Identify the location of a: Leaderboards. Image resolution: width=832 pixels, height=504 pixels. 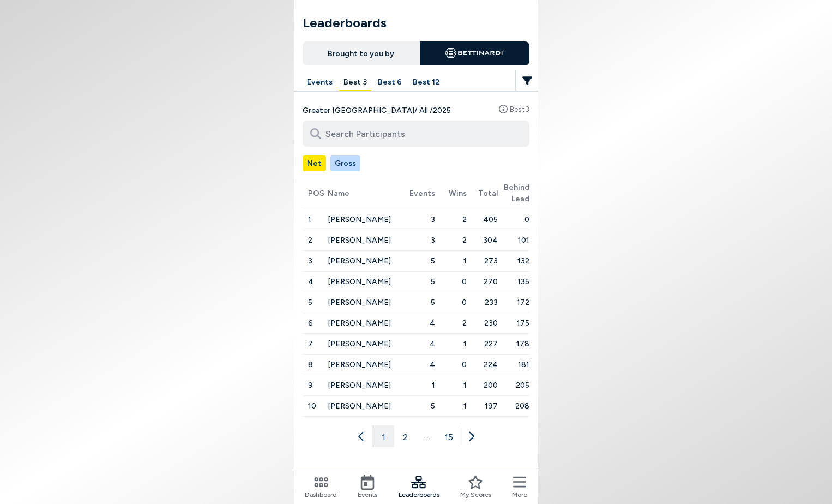
(418, 486).